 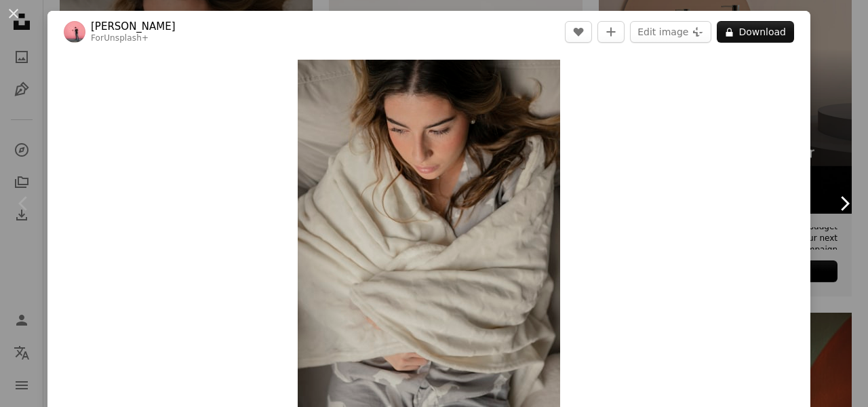 I want to click on button: Edit image, so click(x=671, y=32).